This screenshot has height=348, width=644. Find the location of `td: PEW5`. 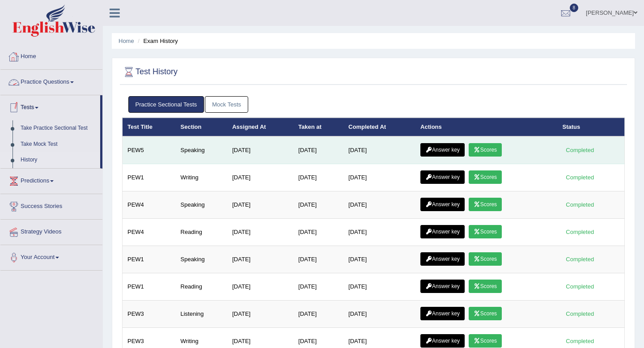

td: PEW5 is located at coordinates (149, 150).